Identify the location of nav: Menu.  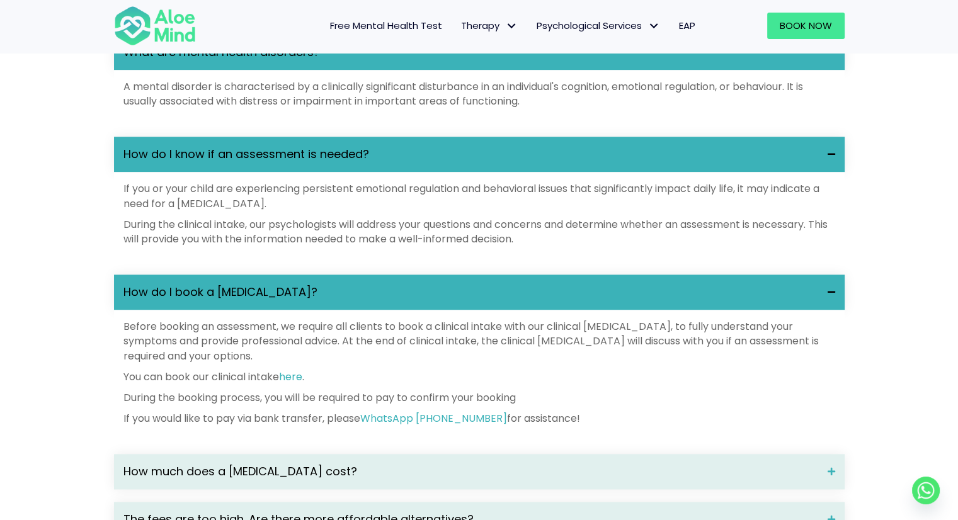
(458, 26).